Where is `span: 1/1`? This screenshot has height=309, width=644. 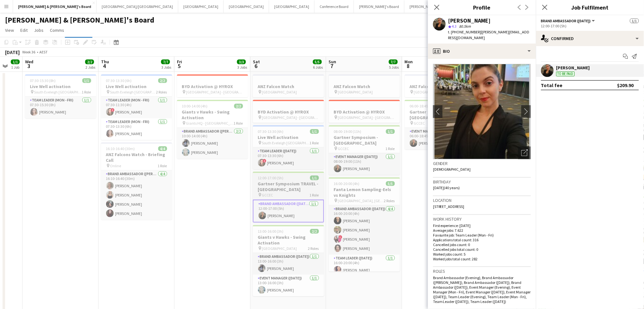 span: 1/1 is located at coordinates (634, 21).